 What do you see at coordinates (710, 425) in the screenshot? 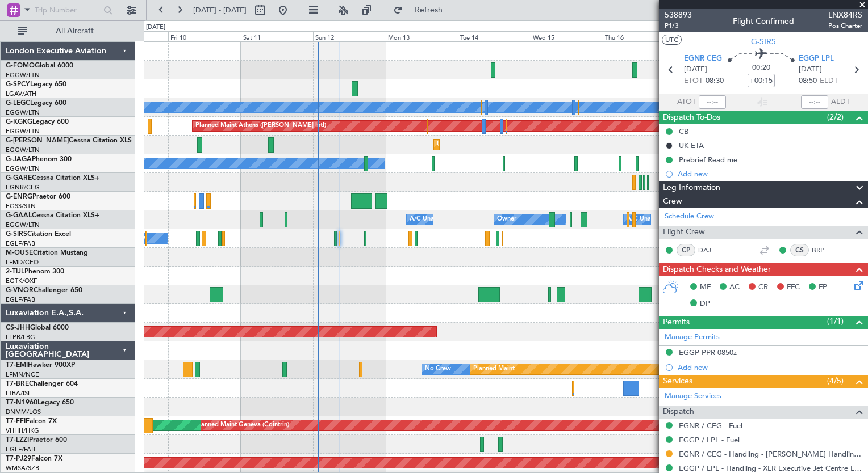
I see `a: EGNR / CEG - Fuel` at bounding box center [710, 425].